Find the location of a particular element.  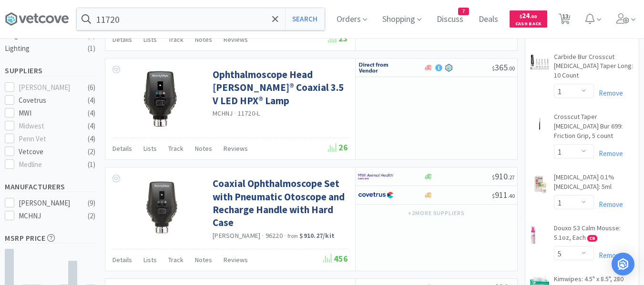

span: from is located at coordinates (293, 236).